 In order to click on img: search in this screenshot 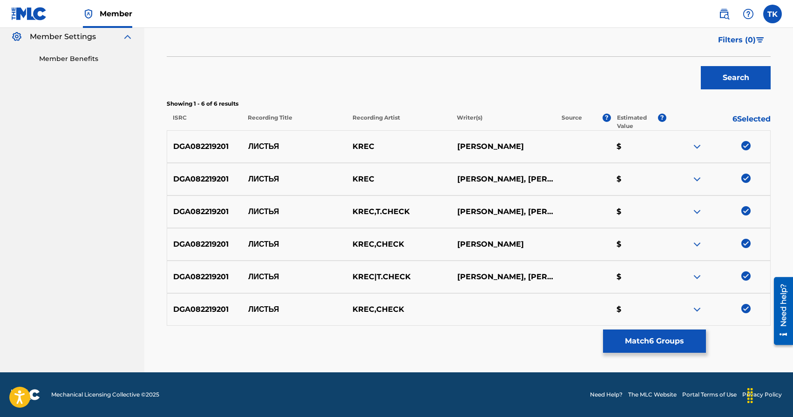, I will do `click(724, 14)`.